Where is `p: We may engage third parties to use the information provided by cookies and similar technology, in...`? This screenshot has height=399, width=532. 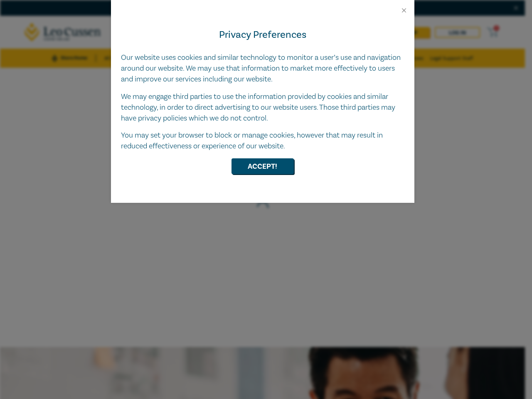
p: We may engage third parties to use the information provided by cookies and similar technology, in... is located at coordinates (263, 108).